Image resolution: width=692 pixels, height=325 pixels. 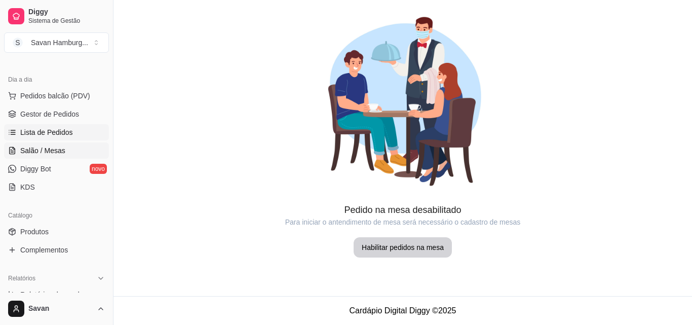 What do you see at coordinates (56, 43) in the screenshot?
I see `button: Select a team` at bounding box center [56, 43].